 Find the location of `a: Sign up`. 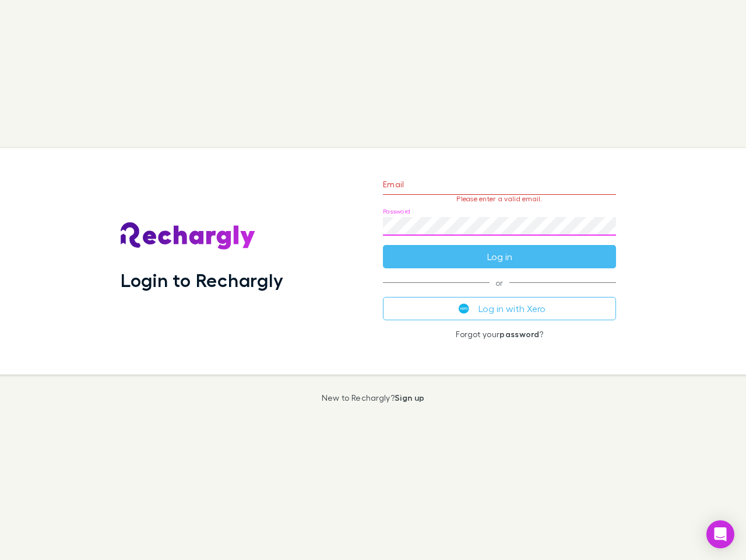

a: Sign up is located at coordinates (409, 397).